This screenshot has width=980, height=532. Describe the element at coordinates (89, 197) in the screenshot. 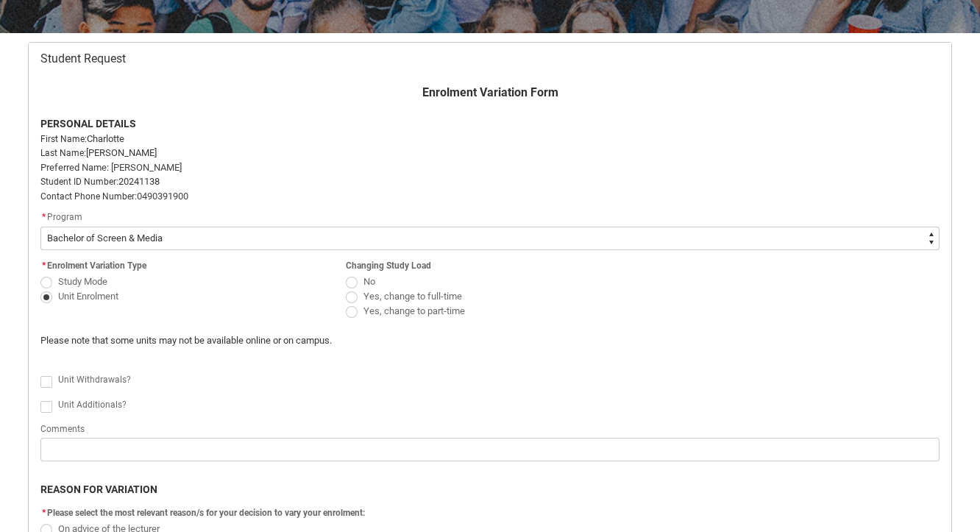

I see `span: Contact Phone Number:` at that location.